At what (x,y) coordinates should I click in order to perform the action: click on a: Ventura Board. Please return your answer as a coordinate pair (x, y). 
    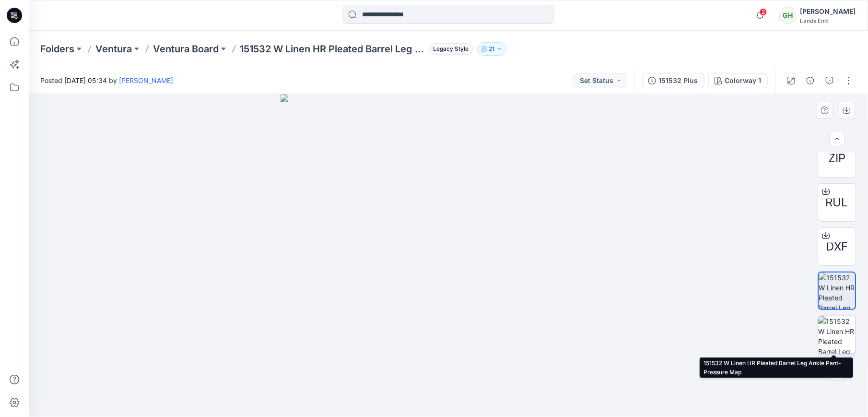
    Looking at the image, I should click on (186, 49).